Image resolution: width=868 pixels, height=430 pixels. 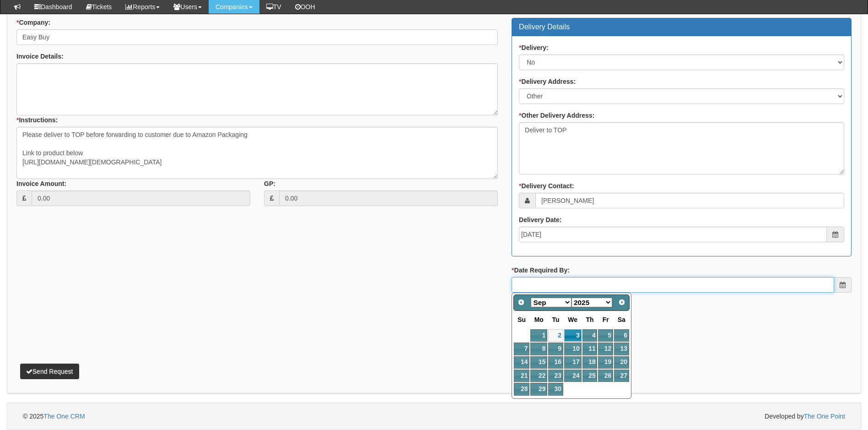 What do you see at coordinates (622, 302) in the screenshot?
I see `span: Next` at bounding box center [622, 302].